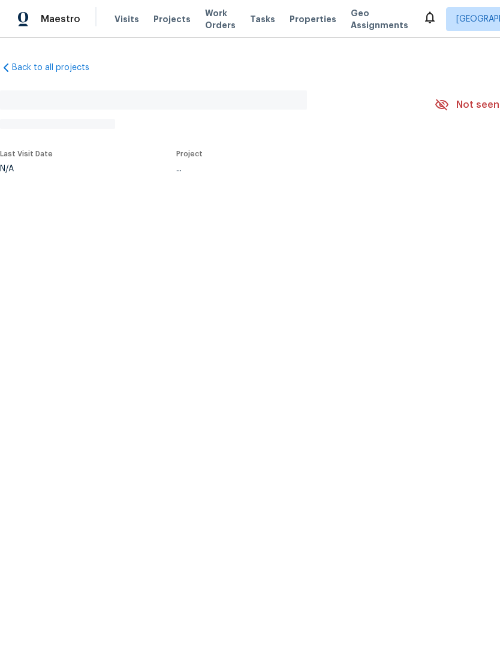  I want to click on span: Geo Assignments, so click(379, 19).